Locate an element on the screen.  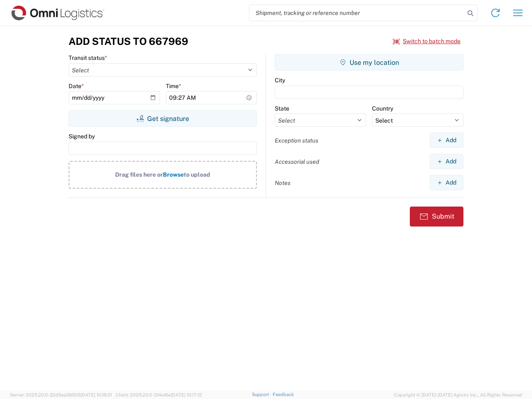
button: Submit is located at coordinates (436, 216).